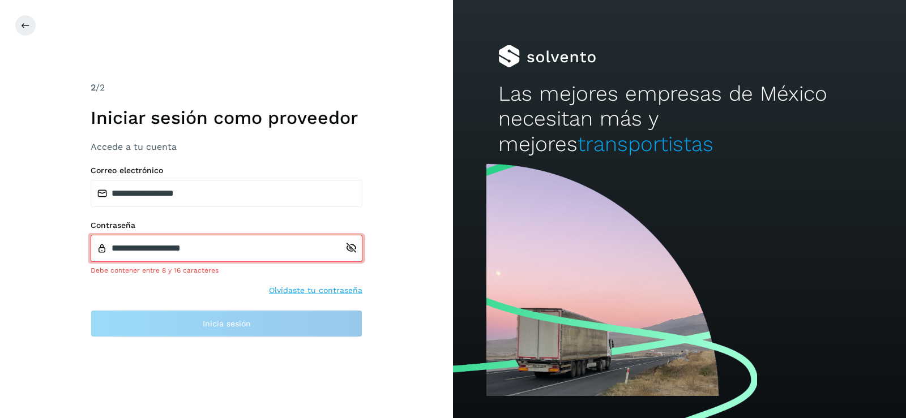 This screenshot has width=906, height=418. Describe the element at coordinates (226, 225) in the screenshot. I see `label: Contraseña` at that location.